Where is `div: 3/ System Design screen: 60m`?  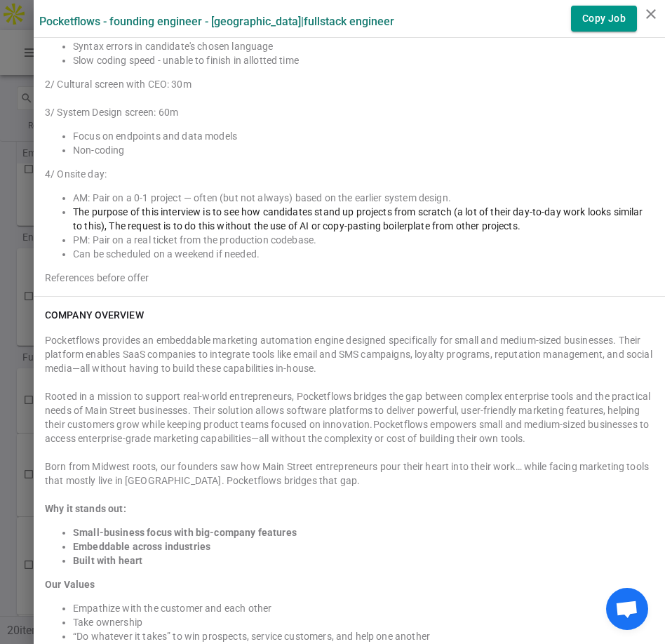
div: 3/ System Design screen: 60m is located at coordinates (349, 112).